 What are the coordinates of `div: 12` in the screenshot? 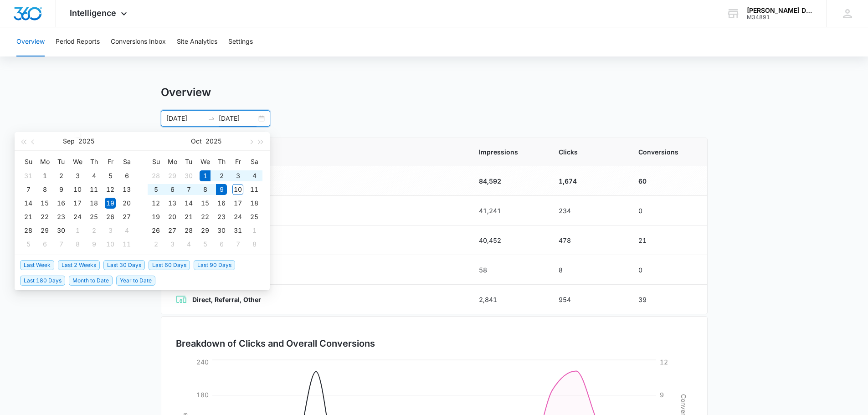 It's located at (156, 203).